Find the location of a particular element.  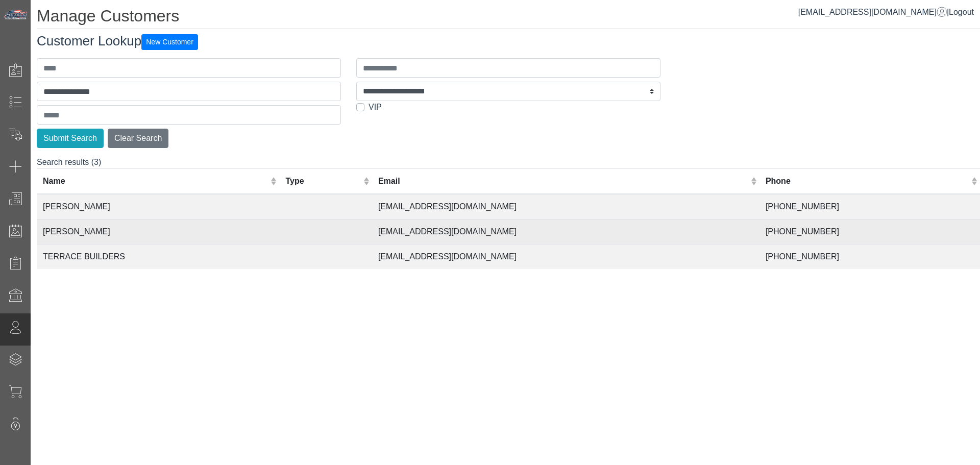

h1: Manage Customers is located at coordinates (508, 18).